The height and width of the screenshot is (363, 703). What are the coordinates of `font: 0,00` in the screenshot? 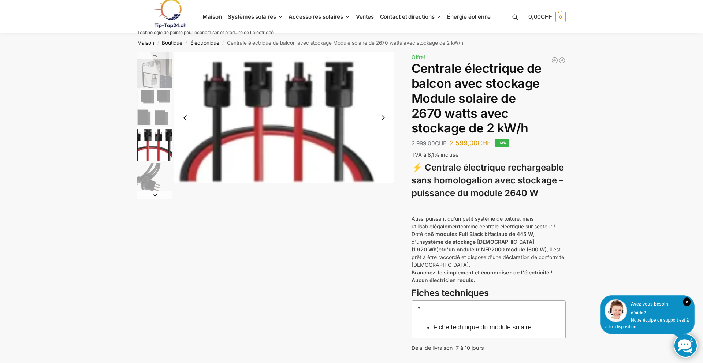 It's located at (534, 16).